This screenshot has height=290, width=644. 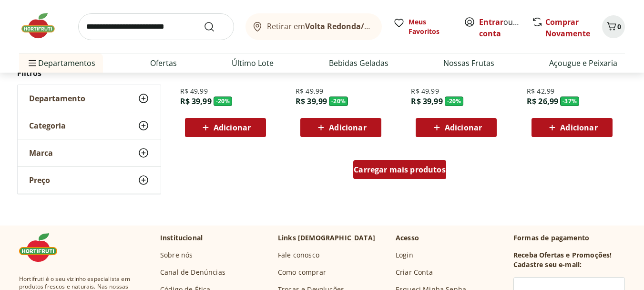 I want to click on h3: Cadastre seu e-mail:, so click(x=547, y=264).